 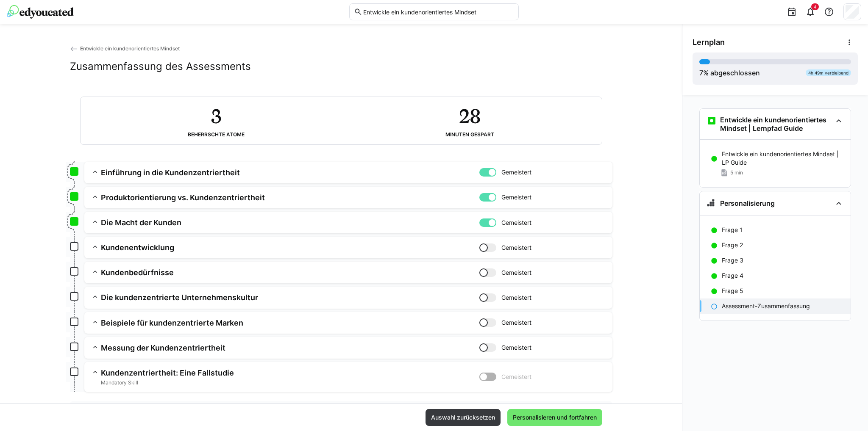 What do you see at coordinates (290, 247) in the screenshot?
I see `h3: Kundenentwicklung` at bounding box center [290, 247].